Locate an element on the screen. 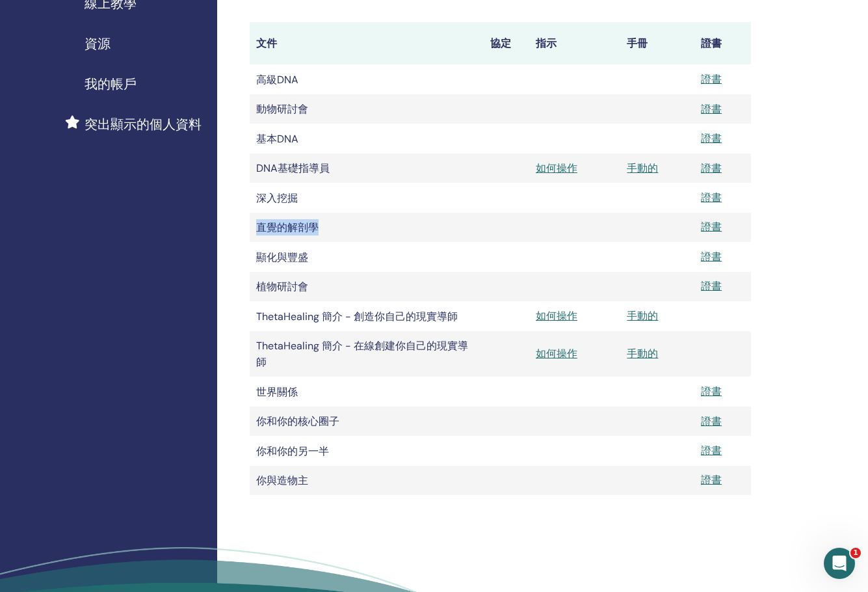 Image resolution: width=868 pixels, height=592 pixels. font: 基本DNA is located at coordinates (277, 138).